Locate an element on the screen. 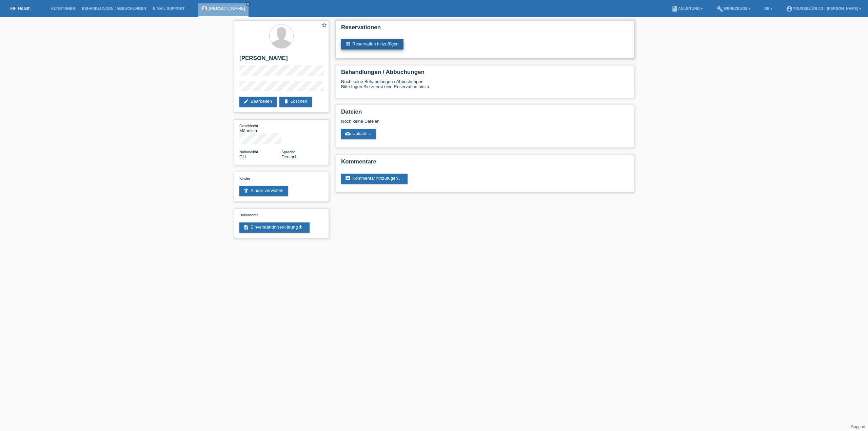 Image resolution: width=868 pixels, height=431 pixels. a: accessibility_newKinder verwalten is located at coordinates (264, 191).